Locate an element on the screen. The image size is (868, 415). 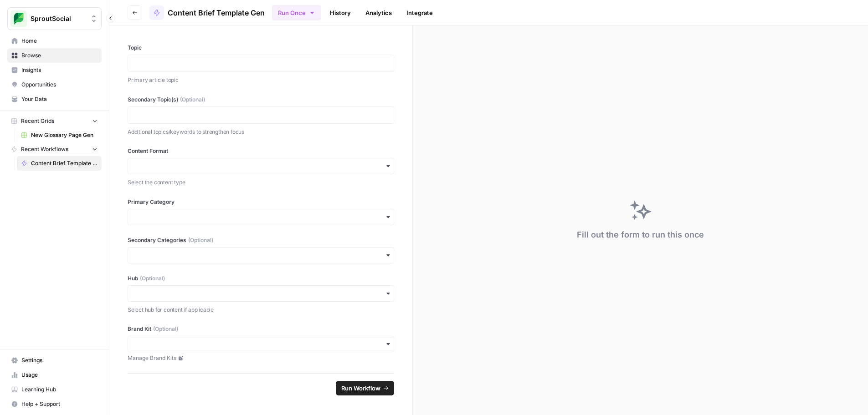
p: Additional topics/keywords to strengthen focus is located at coordinates (261, 132).